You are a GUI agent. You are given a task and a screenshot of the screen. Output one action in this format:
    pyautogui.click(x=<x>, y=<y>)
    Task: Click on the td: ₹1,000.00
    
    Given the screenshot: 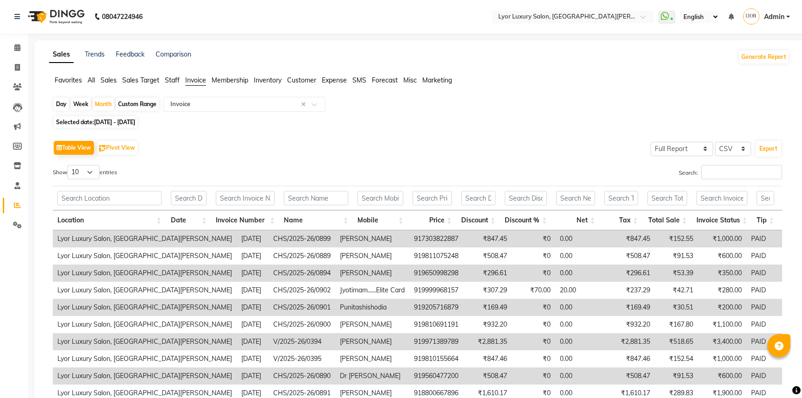 What is the action you would take?
    pyautogui.click(x=722, y=239)
    